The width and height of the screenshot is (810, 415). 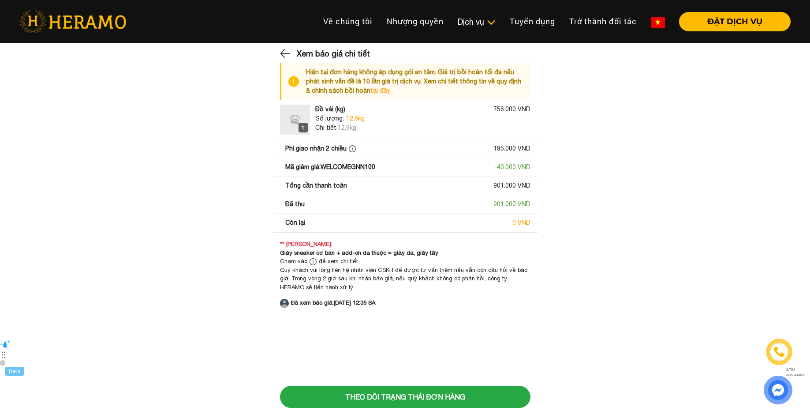 What do you see at coordinates (780, 352) in the screenshot?
I see `img: phone-icon` at bounding box center [780, 352].